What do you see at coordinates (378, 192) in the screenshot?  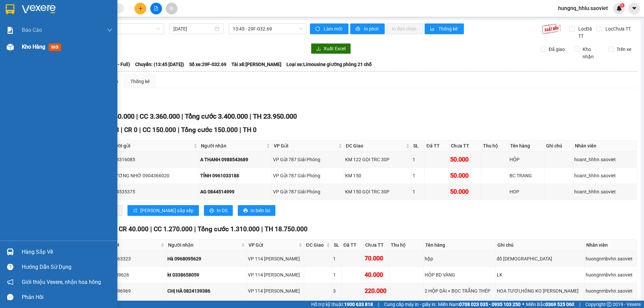 I see `div: KM 150 GỌI TRC 30P` at bounding box center [378, 192].